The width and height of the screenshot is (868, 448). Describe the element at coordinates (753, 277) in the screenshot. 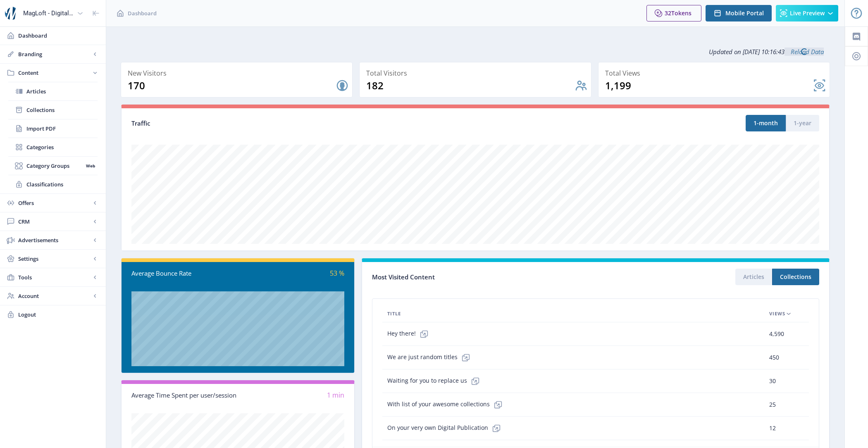

I see `button: Articles` at that location.